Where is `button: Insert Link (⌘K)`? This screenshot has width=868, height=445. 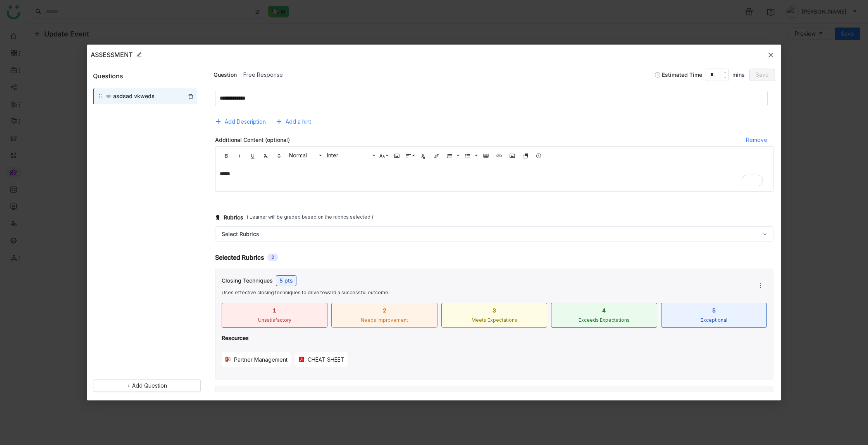 button: Insert Link (⌘K) is located at coordinates (499, 155).